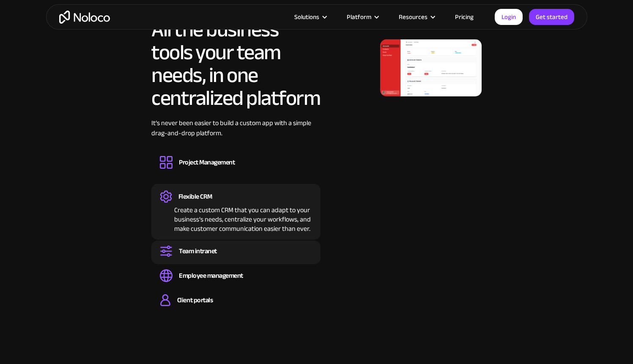 This screenshot has height=364, width=633. I want to click on a: Login, so click(509, 17).